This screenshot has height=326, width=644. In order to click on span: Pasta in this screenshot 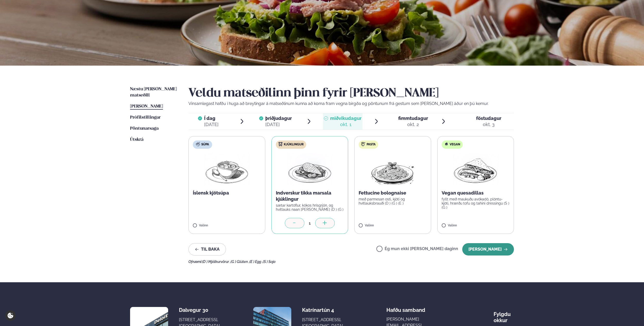, I will do `click(371, 145)`.